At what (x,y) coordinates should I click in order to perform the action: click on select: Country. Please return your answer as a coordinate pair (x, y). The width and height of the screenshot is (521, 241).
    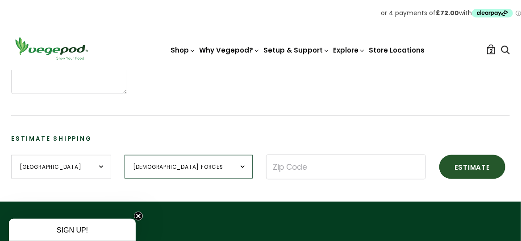
    Looking at the image, I should click on (61, 167).